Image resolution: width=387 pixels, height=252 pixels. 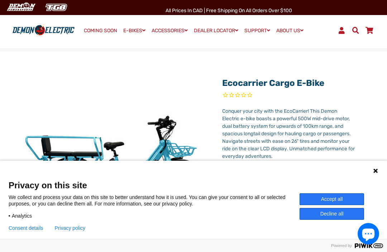 I want to click on a: E-BIKES, so click(x=134, y=30).